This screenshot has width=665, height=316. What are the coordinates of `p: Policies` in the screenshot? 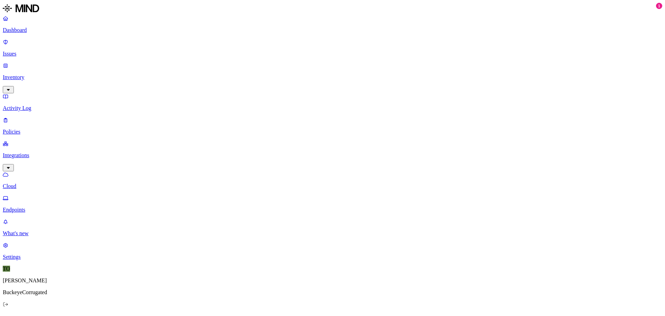 It's located at (332, 132).